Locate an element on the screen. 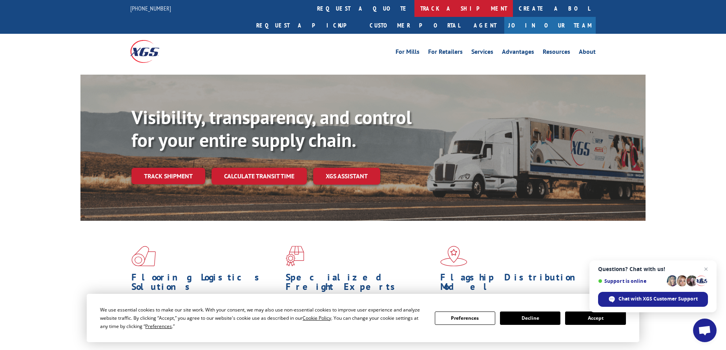 The height and width of the screenshot is (350, 726). h1: Flagship Distribution Model is located at coordinates (515, 284).